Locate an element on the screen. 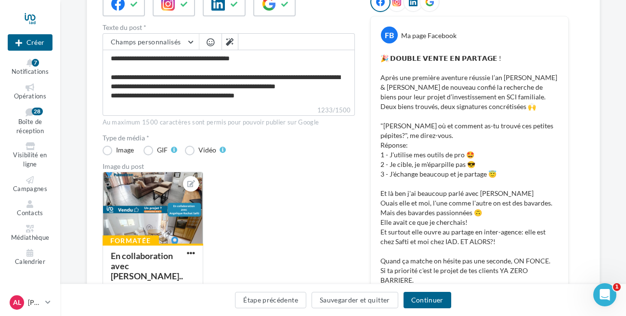 This screenshot has width=626, height=316. div: Image is located at coordinates (125, 150).